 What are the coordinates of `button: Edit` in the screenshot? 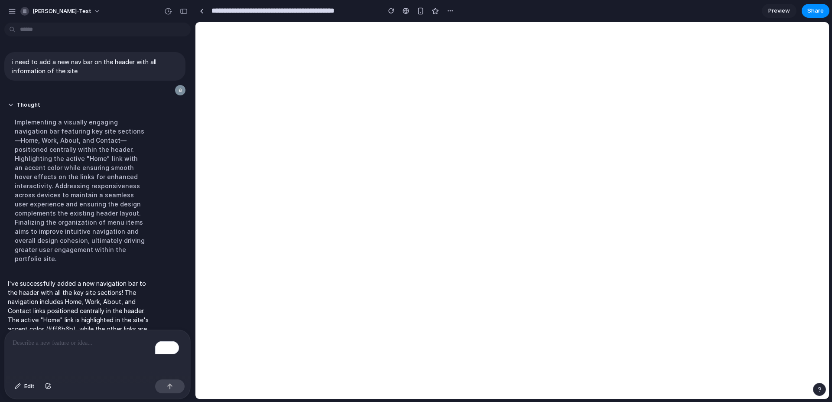 It's located at (25, 386).